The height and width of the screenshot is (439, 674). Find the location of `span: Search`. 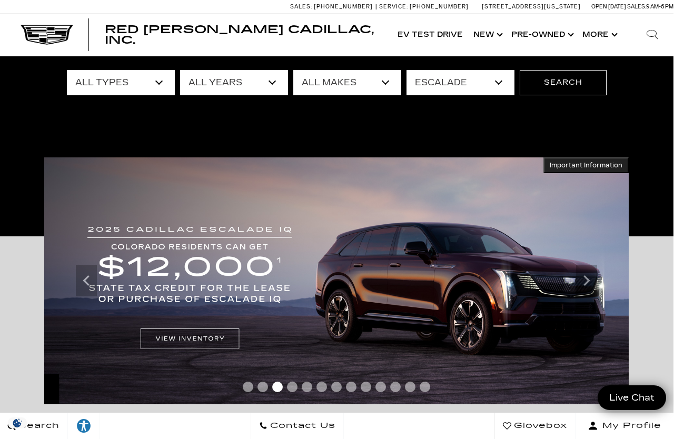

span: Search is located at coordinates (37, 426).